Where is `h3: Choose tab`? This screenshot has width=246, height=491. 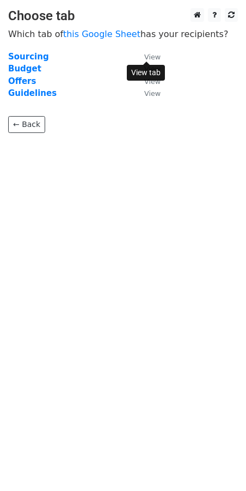 h3: Choose tab is located at coordinates (123, 16).